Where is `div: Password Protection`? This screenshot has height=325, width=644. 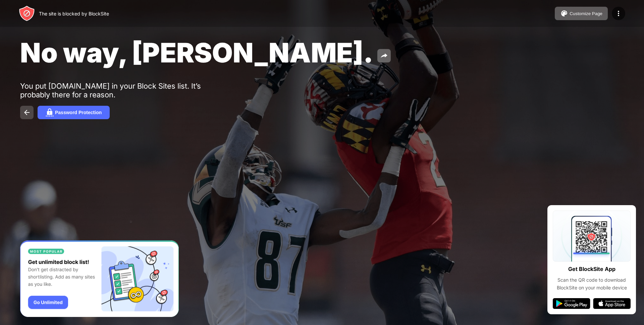
div: Password Protection is located at coordinates (78, 112).